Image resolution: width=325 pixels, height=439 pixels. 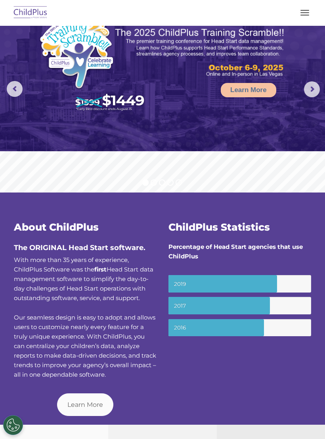 What do you see at coordinates (84, 279) in the screenshot?
I see `span: With more than 35 years of experience, ChildPlus Software was the Head Start data management soft...` at bounding box center [84, 279].